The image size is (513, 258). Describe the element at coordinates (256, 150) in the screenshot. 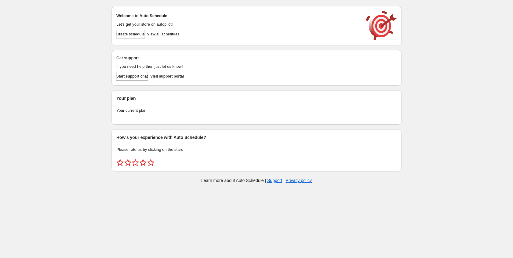

I see `p: Please rate us by clicking on the stars` at that location.